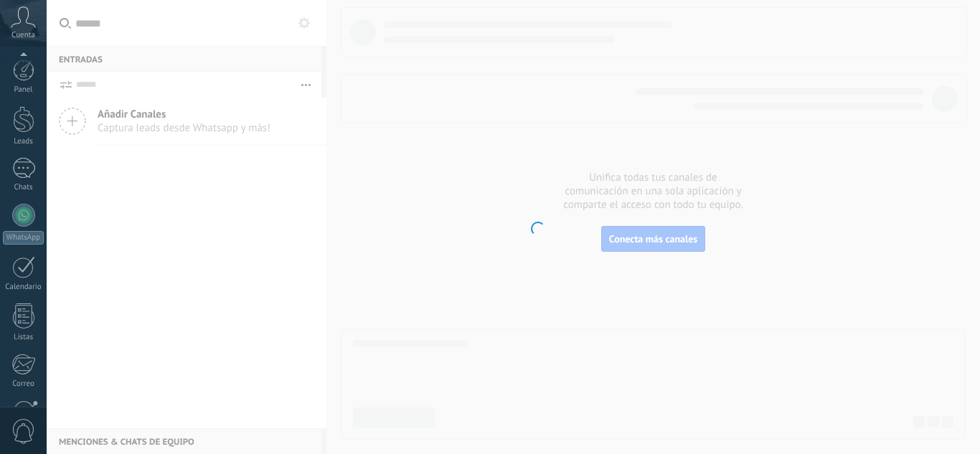 This screenshot has width=980, height=454. What do you see at coordinates (24, 90) in the screenshot?
I see `div: Panel` at bounding box center [24, 90].